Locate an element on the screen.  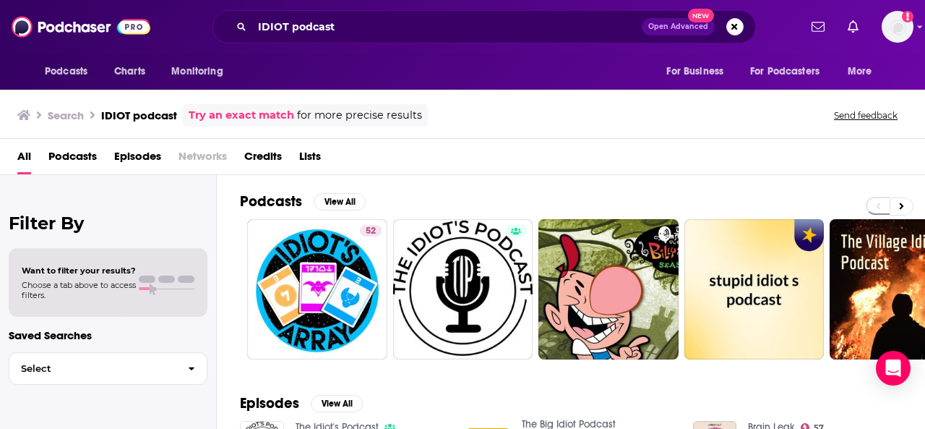
img: User Profile is located at coordinates (898, 27).